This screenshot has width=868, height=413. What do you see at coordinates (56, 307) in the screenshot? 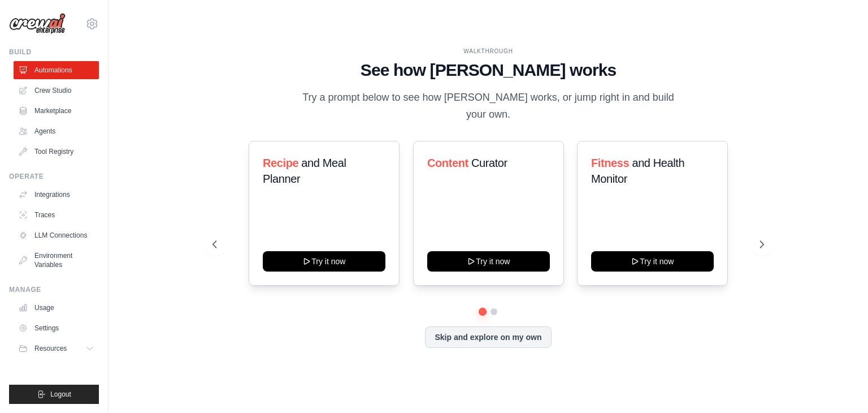
I see `a: Usage` at bounding box center [56, 307].